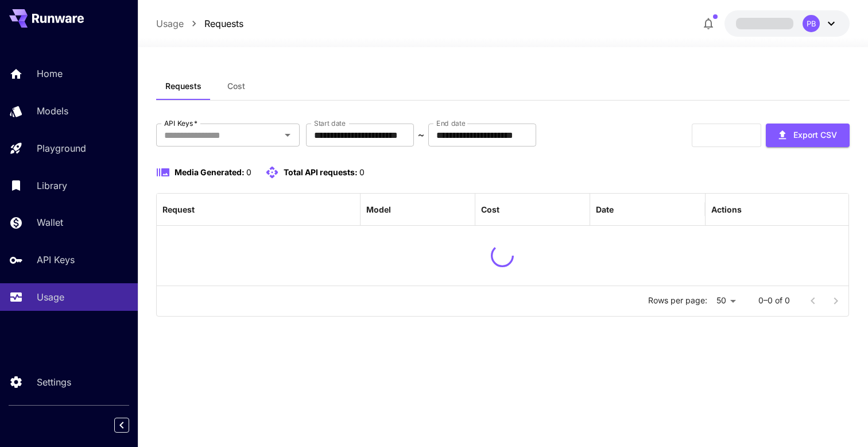 The image size is (868, 447). Describe the element at coordinates (774, 300) in the screenshot. I see `p: 0–0 of 0` at that location.